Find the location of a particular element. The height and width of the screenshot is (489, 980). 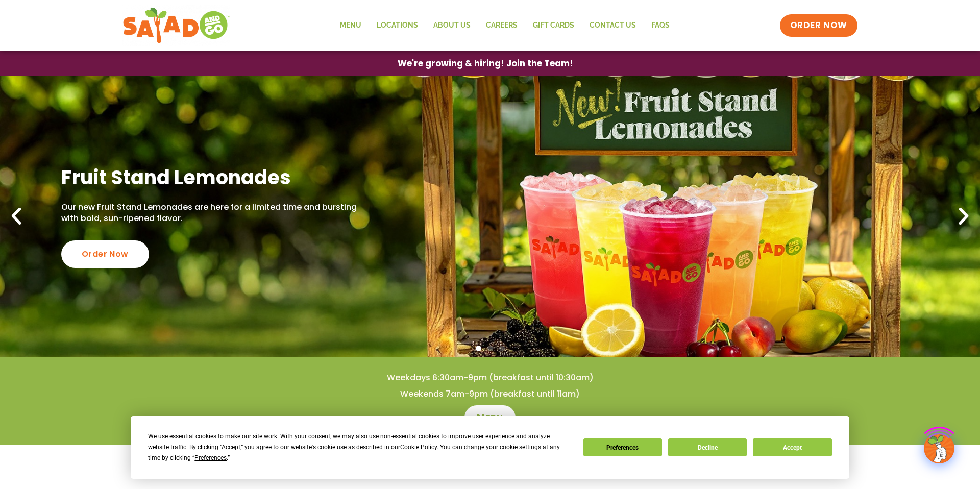

div: Order Now is located at coordinates (105, 254).